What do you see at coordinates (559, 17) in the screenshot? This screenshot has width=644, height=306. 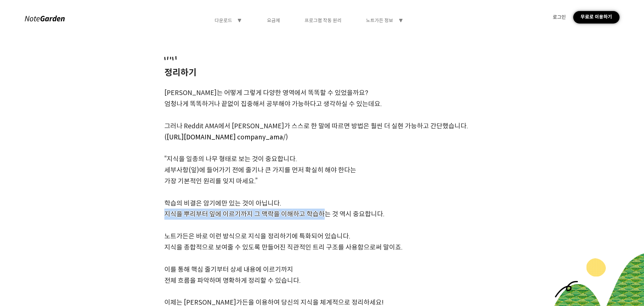 I see `div: 로그인` at bounding box center [559, 17].